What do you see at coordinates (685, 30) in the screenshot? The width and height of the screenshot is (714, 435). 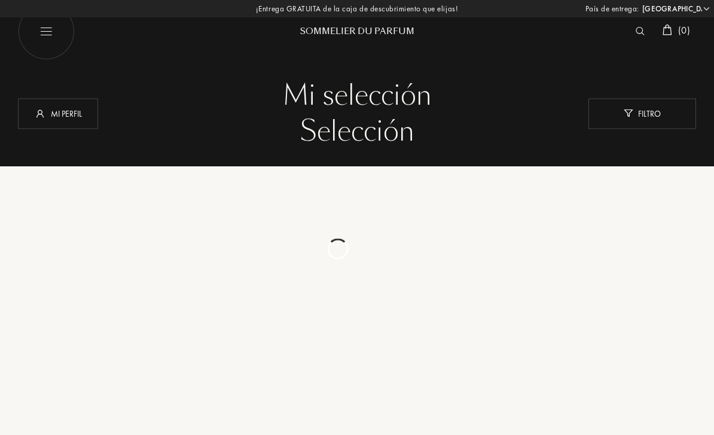 I see `span: ( 0 )` at bounding box center [685, 30].